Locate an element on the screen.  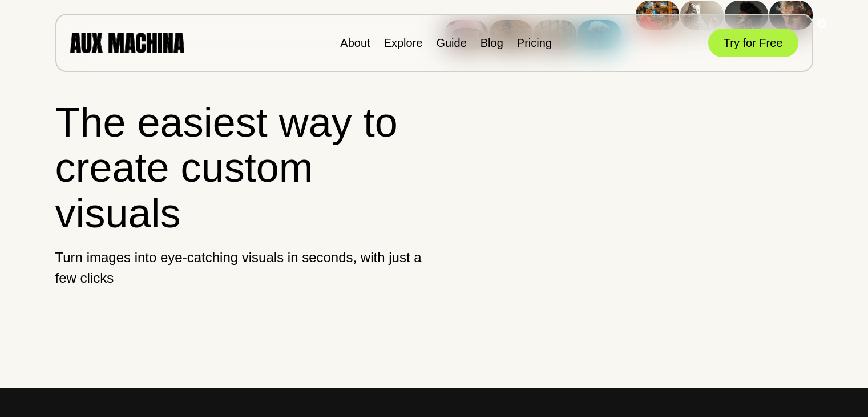
img: AUX MACHINA is located at coordinates (128, 42).